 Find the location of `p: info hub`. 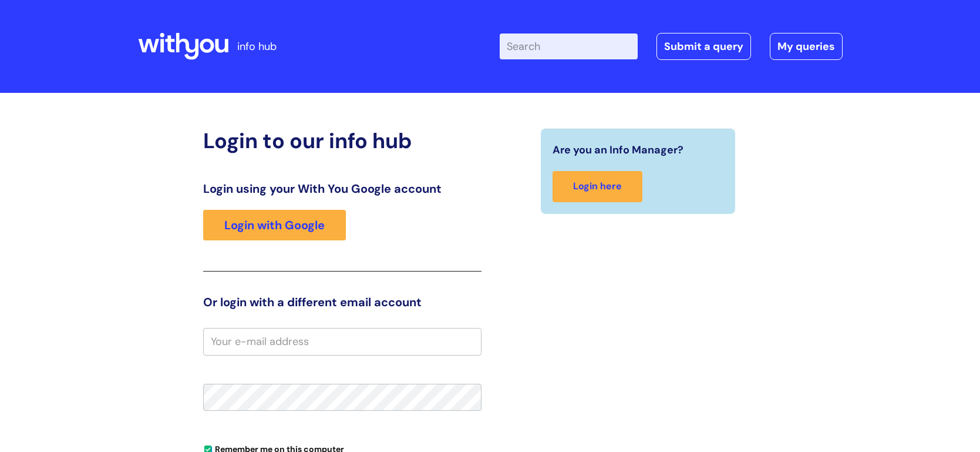

p: info hub is located at coordinates (257, 46).